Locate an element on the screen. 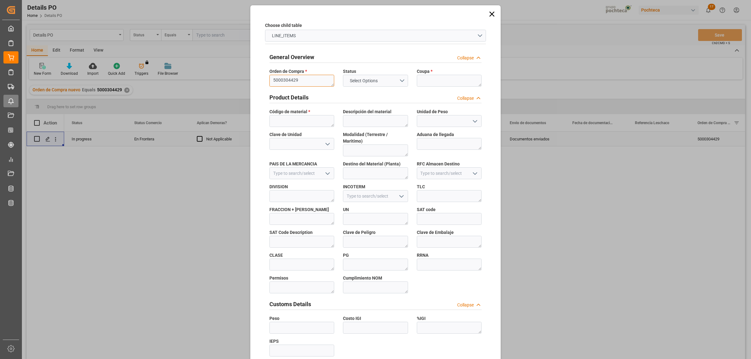  span: Unidad de Peso is located at coordinates (432, 112).